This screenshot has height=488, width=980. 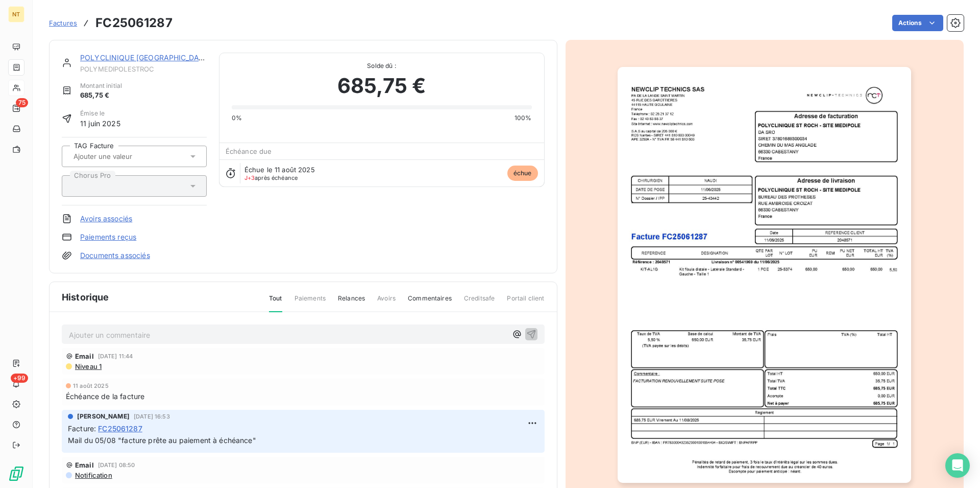 What do you see at coordinates (16, 108) in the screenshot?
I see `a: 75` at bounding box center [16, 108].